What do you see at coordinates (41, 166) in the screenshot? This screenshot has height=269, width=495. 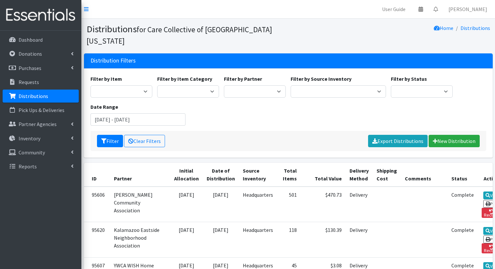 I see `a: Reports` at bounding box center [41, 166].